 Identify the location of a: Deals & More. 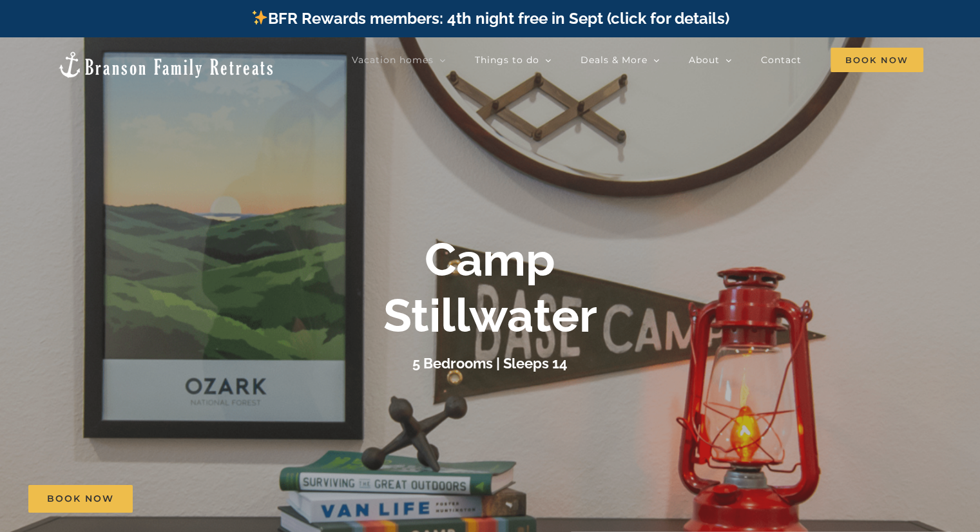
(619, 60).